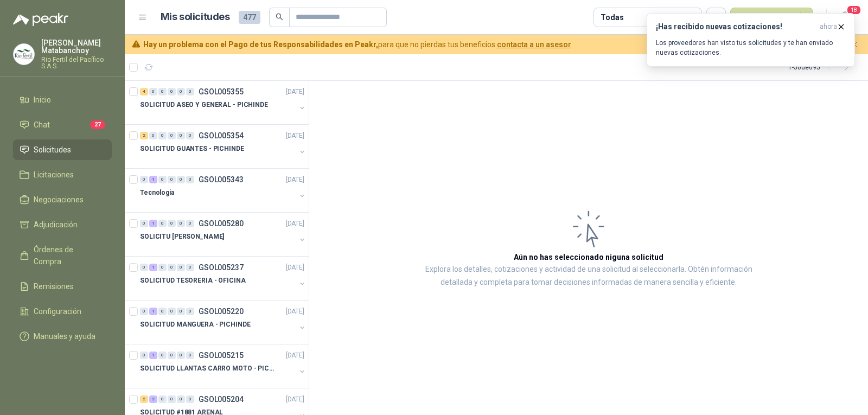  What do you see at coordinates (62, 100) in the screenshot?
I see `a: Inicio` at bounding box center [62, 100].